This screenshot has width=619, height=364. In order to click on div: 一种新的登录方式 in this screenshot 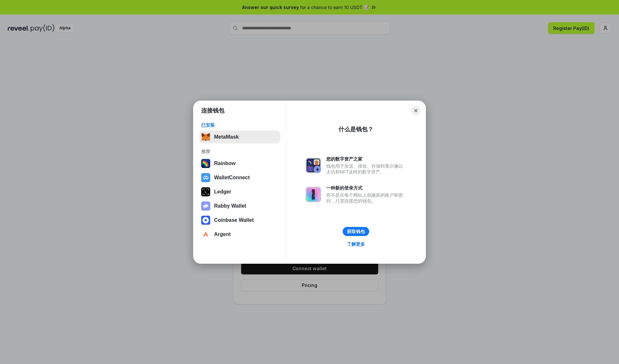, I will do `click(366, 188)`.